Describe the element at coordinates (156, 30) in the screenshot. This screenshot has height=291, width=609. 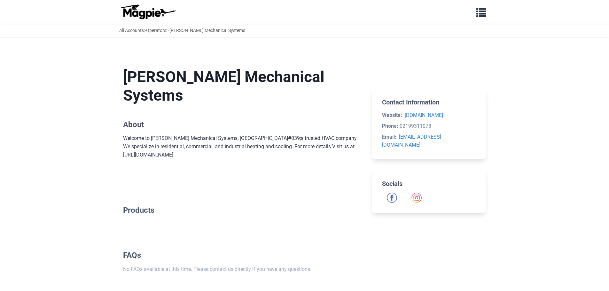
I see `a: Operators` at that location.